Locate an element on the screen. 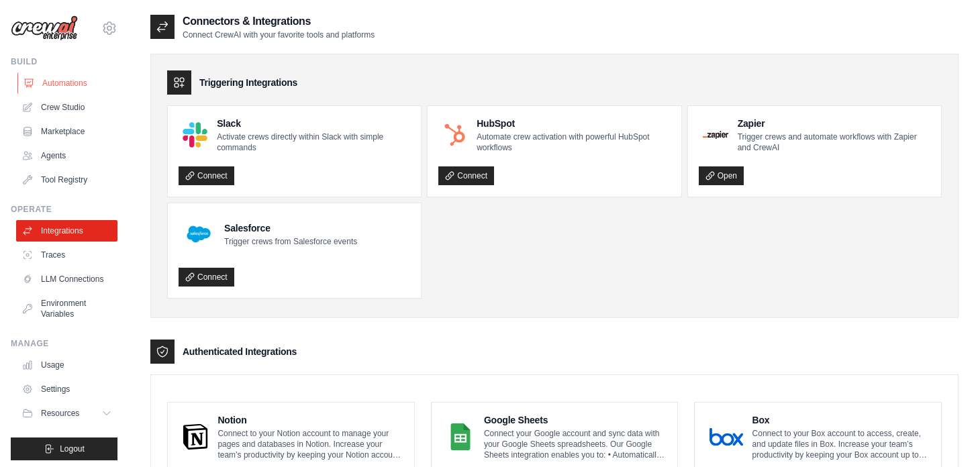  div: Manage is located at coordinates (64, 344).